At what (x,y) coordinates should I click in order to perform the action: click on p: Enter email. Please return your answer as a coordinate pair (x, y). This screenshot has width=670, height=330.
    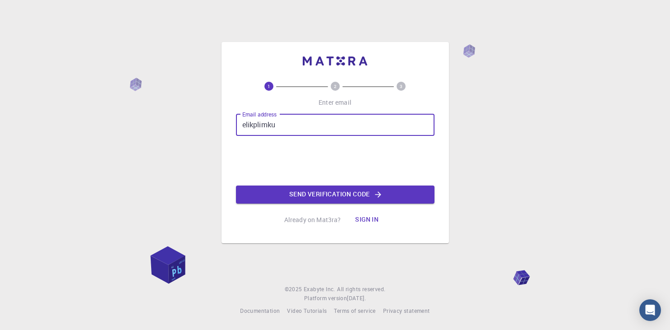
    Looking at the image, I should click on (335, 102).